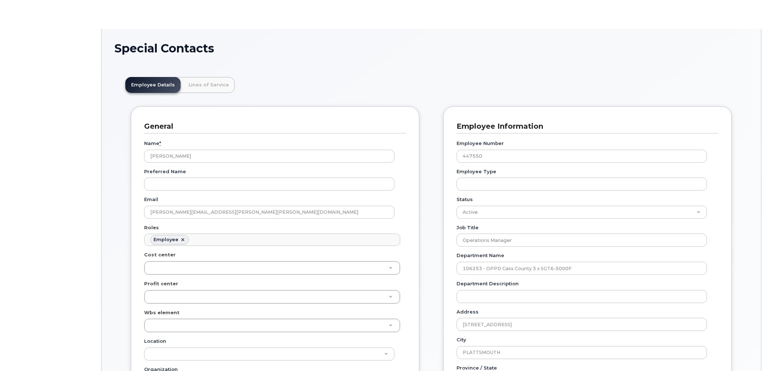 This screenshot has height=371, width=765. What do you see at coordinates (488, 283) in the screenshot?
I see `label: Department Description` at bounding box center [488, 283].